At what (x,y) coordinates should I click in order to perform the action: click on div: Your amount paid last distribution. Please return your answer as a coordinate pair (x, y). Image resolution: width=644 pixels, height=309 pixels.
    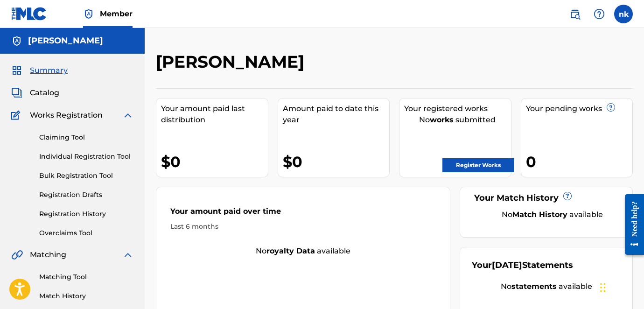
    Looking at the image, I should click on (214, 114).